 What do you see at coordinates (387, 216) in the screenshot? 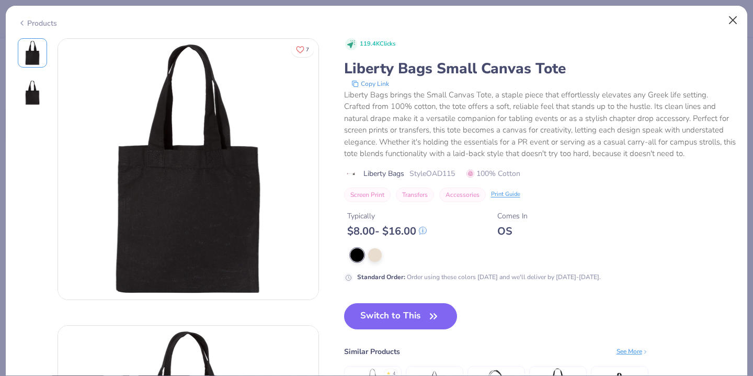
I see `div: Typically` at bounding box center [387, 216].